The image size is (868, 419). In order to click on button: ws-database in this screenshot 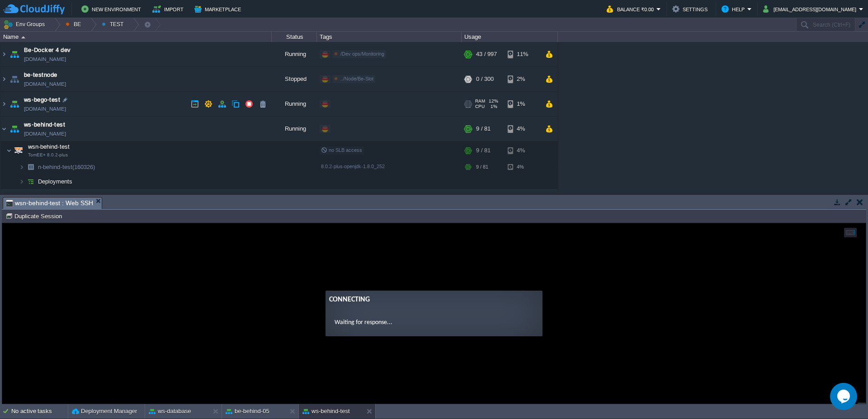, I will do `click(170, 412)`.